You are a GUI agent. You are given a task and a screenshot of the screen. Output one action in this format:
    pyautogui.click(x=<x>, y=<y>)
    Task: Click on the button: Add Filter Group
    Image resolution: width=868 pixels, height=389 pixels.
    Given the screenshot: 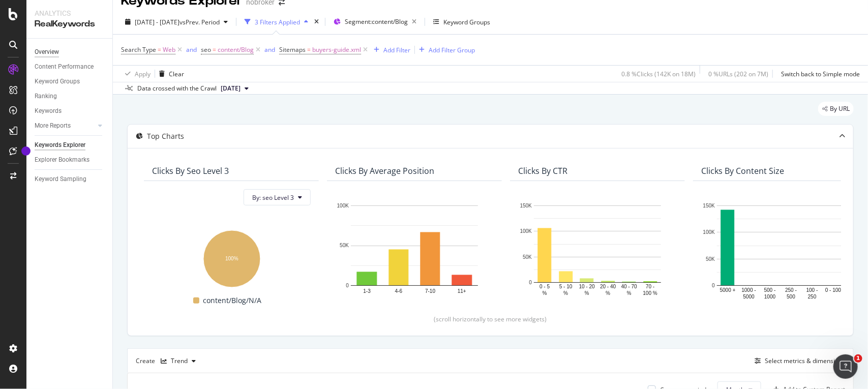 What is the action you would take?
    pyautogui.click(x=445, y=50)
    